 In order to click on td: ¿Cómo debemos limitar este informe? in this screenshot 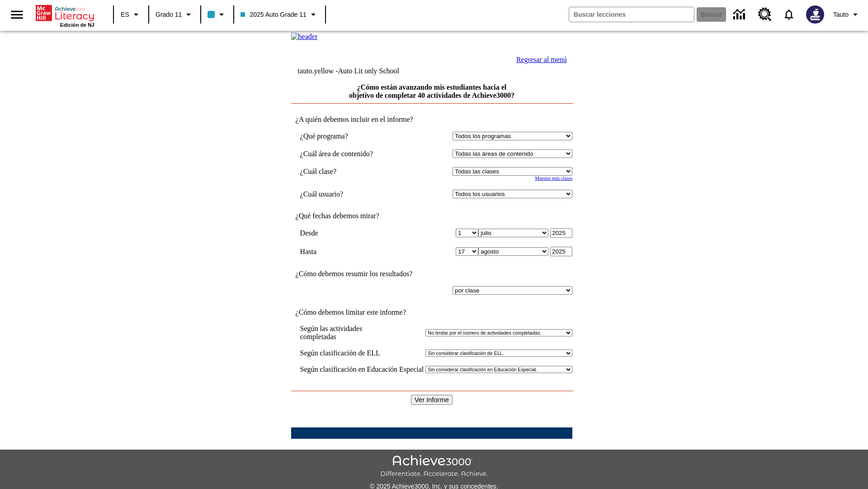, I will do `click(432, 312)`.